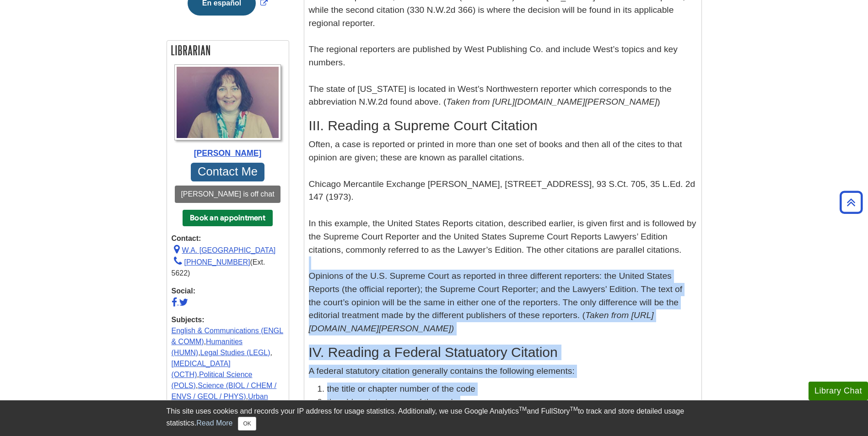 This screenshot has height=436, width=868. What do you see at coordinates (212, 380) in the screenshot?
I see `a: Political Science (POLS)` at bounding box center [212, 380].